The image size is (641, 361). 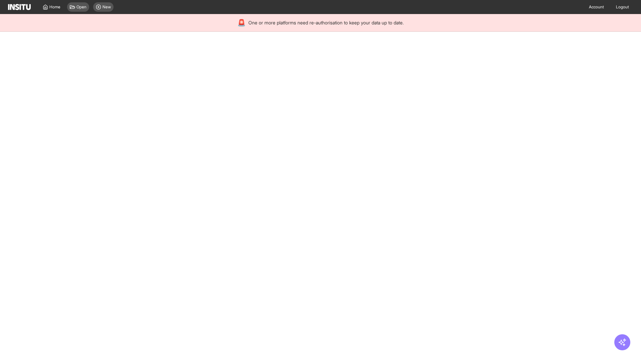 I want to click on span: New, so click(x=107, y=7).